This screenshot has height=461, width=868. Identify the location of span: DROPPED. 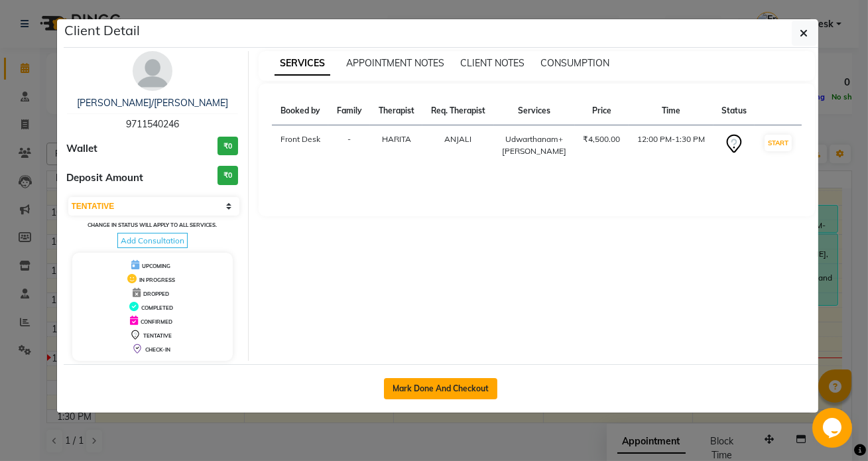
(156, 294).